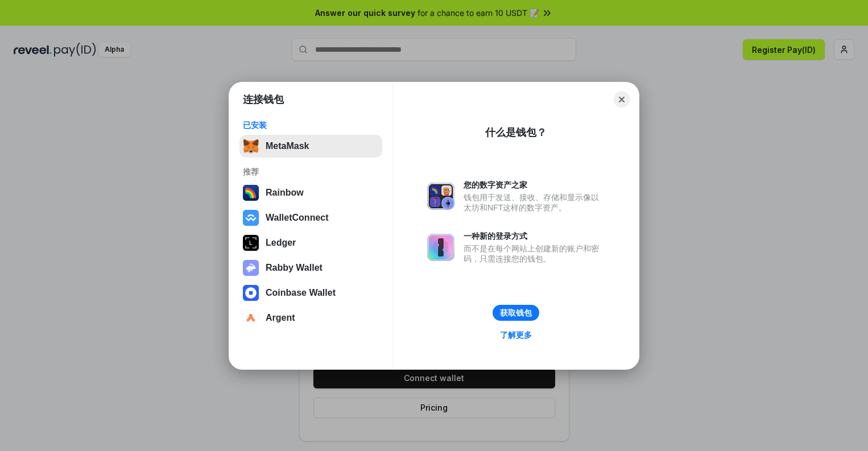 This screenshot has width=868, height=451. Describe the element at coordinates (516, 335) in the screenshot. I see `a: 了解更多` at that location.